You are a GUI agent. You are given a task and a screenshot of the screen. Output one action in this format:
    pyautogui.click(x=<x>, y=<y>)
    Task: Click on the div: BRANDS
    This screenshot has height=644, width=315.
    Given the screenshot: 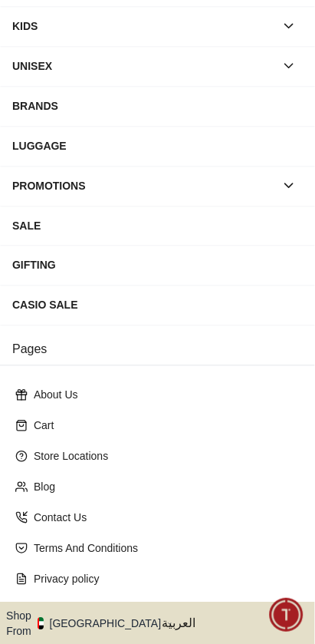 What is the action you would take?
    pyautogui.click(x=157, y=106)
    